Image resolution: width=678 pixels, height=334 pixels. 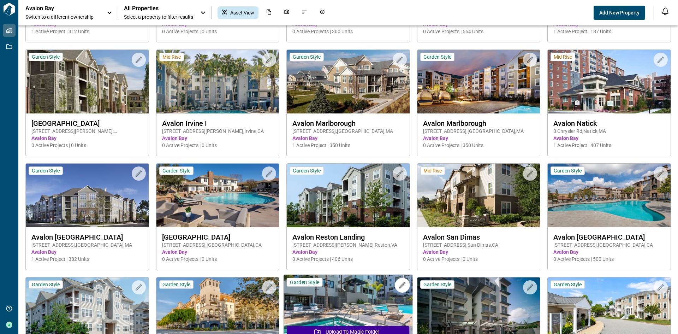 I want to click on span: 1 Active Project | 187 Units, so click(x=609, y=31).